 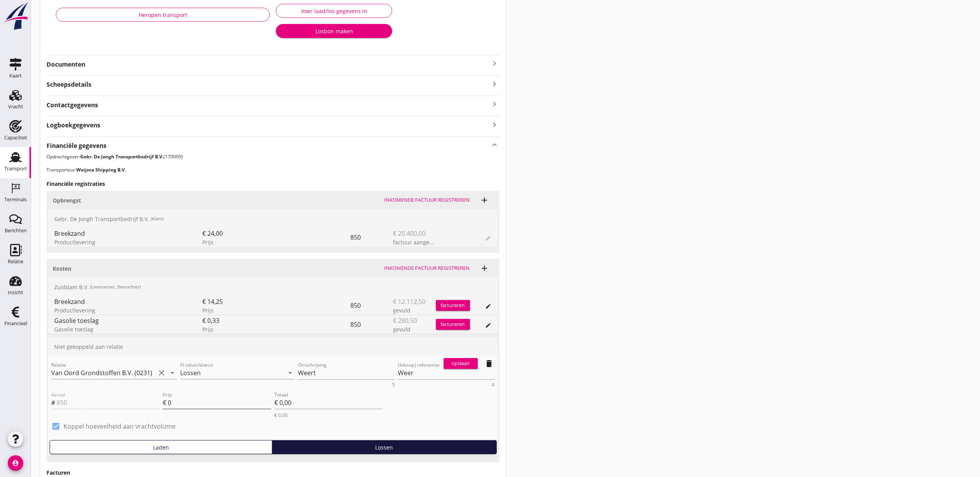 I want to click on input: Relatie, so click(x=103, y=373).